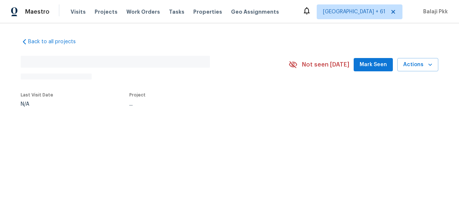 The image size is (459, 204). What do you see at coordinates (37, 104) in the screenshot?
I see `div: N/A` at bounding box center [37, 104].